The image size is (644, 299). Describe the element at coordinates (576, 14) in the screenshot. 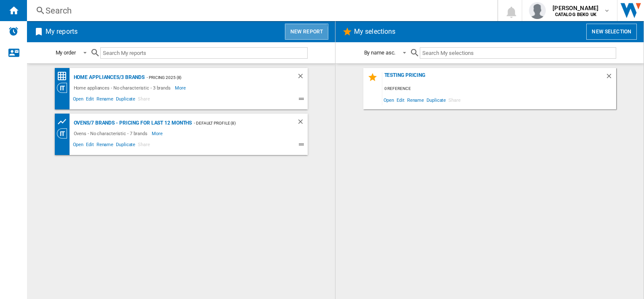

I see `b: CATALOG BEKO UK` at that location.